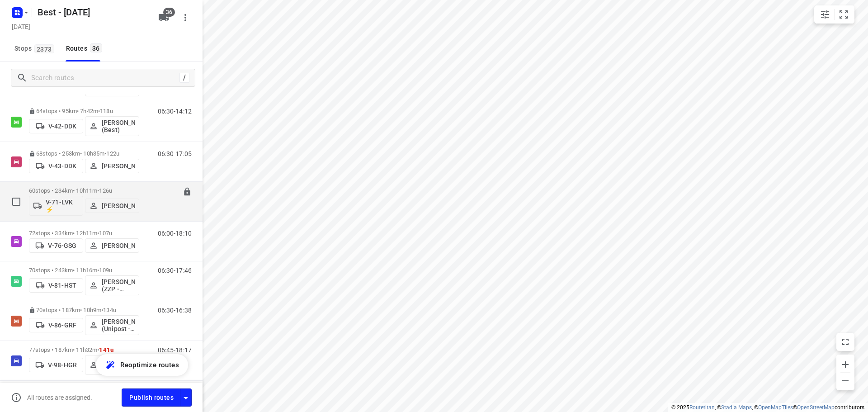  What do you see at coordinates (16, 202) in the screenshot?
I see `span: Select` at bounding box center [16, 202].